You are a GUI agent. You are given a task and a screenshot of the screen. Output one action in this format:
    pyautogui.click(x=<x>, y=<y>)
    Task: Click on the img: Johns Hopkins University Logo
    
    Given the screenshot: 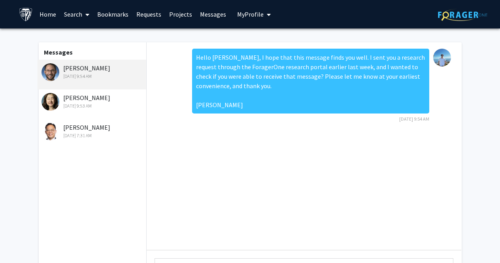 What is the action you would take?
    pyautogui.click(x=26, y=14)
    